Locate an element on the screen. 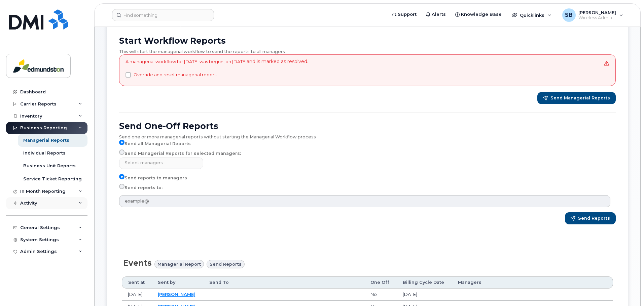  td: No is located at coordinates (380, 294).